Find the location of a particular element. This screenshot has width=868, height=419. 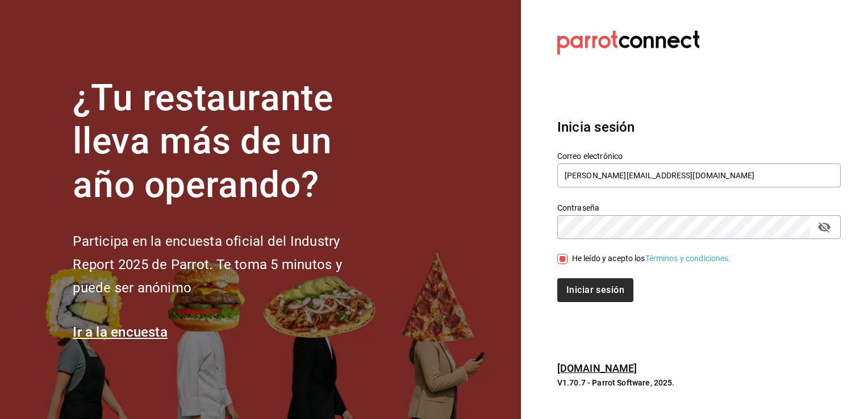

a: Ir a la encuesta is located at coordinates (120, 332).